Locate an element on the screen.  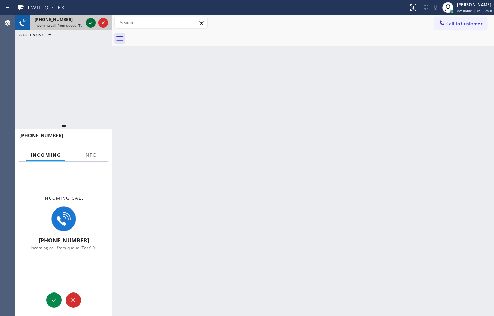
span: ALL TASKS is located at coordinates (32, 35).